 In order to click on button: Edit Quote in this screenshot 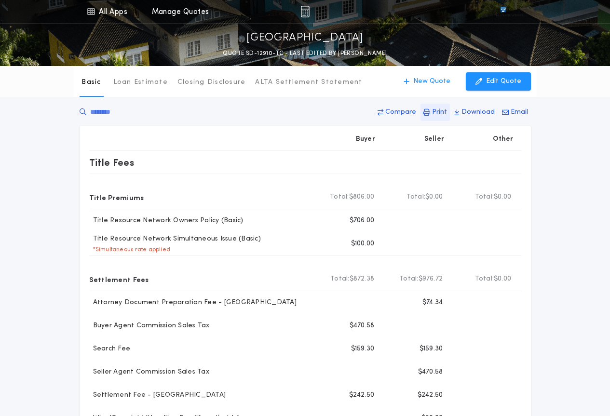, I will do `click(498, 82)`.